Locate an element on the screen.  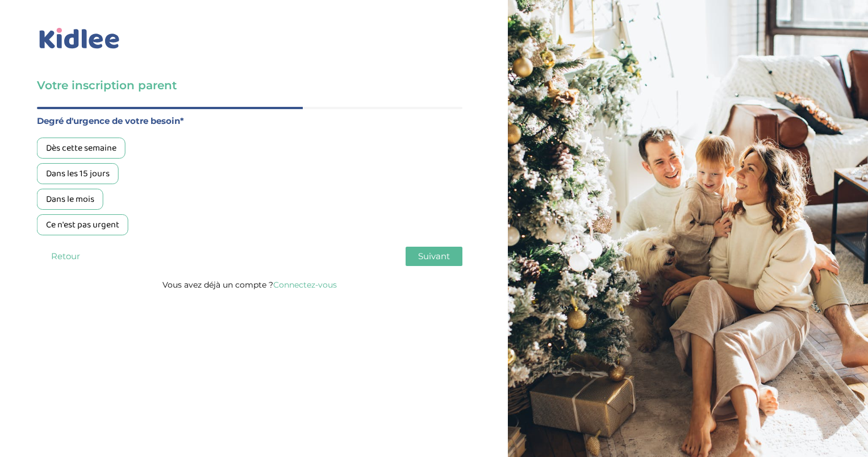
div: Dans les 15 jours is located at coordinates (78, 173).